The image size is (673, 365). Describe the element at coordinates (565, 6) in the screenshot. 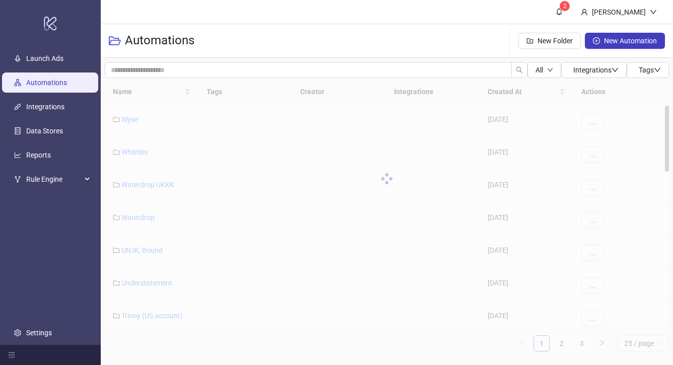

I see `sup: 2` at that location.